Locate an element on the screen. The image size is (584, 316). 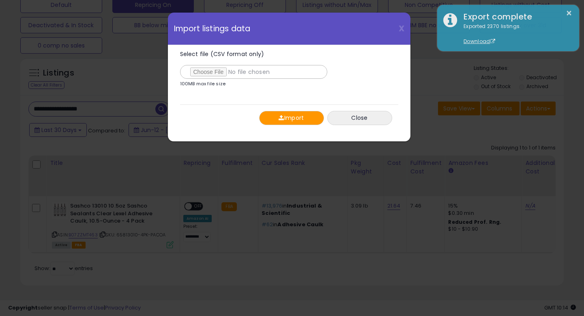
button: Import is located at coordinates (292, 118).